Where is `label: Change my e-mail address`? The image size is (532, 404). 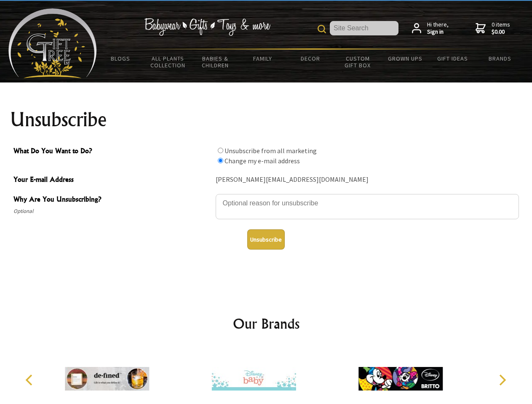
label: Change my e-mail address is located at coordinates (262, 161).